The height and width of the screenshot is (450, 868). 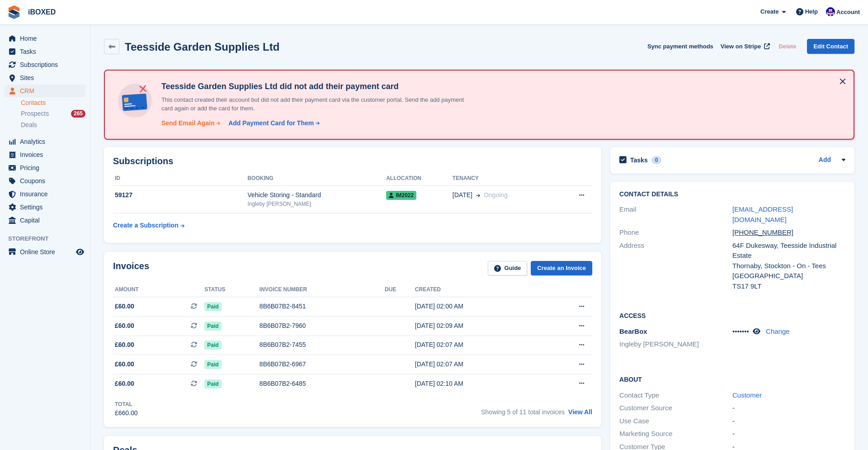 I want to click on span: Home, so click(x=47, y=39).